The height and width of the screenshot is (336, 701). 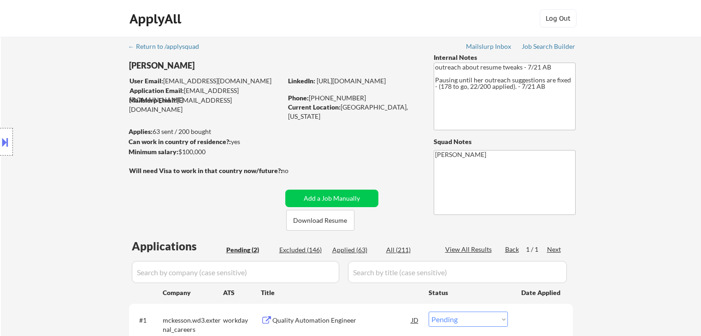 I want to click on div: Applied (63), so click(x=355, y=250).